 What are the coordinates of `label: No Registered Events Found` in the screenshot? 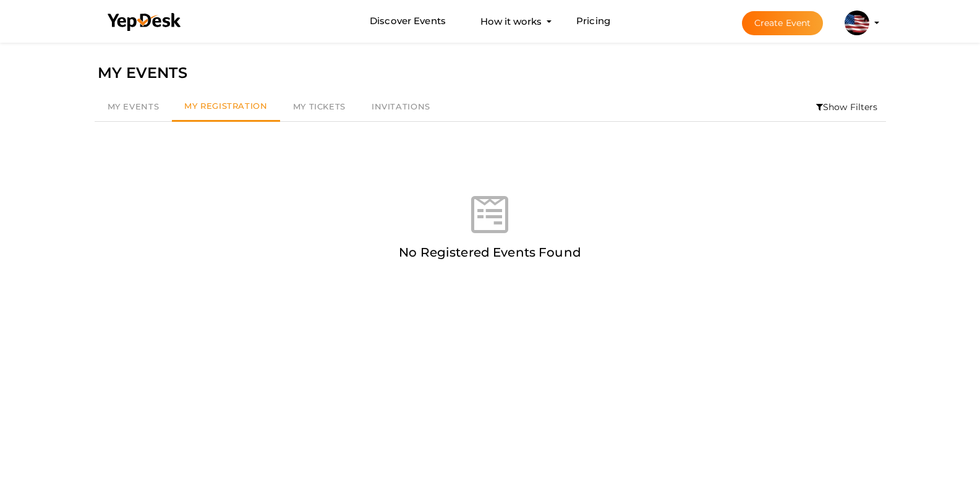 It's located at (490, 249).